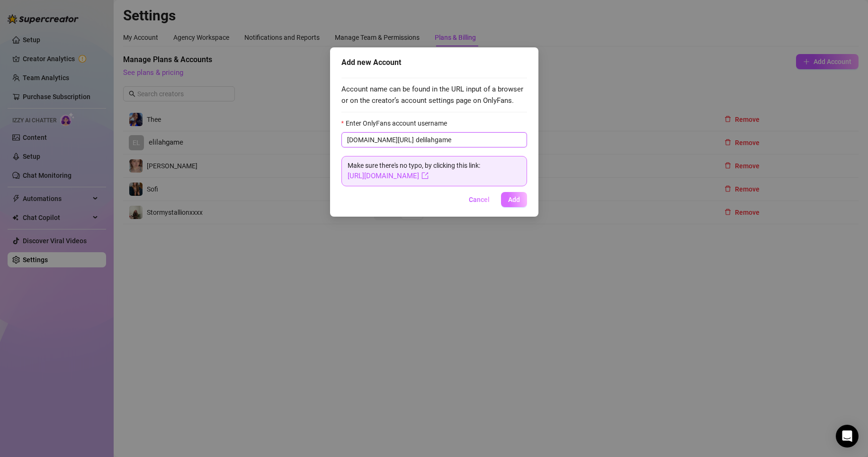 This screenshot has height=457, width=868. I want to click on span: Account name can be found in the URL input of a browser or on the creator’s account settings page..., so click(434, 95).